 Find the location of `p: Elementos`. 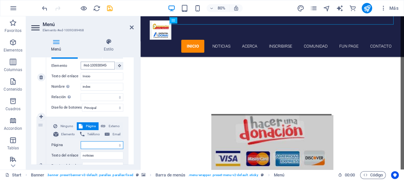

p: Elementos is located at coordinates (13, 50).